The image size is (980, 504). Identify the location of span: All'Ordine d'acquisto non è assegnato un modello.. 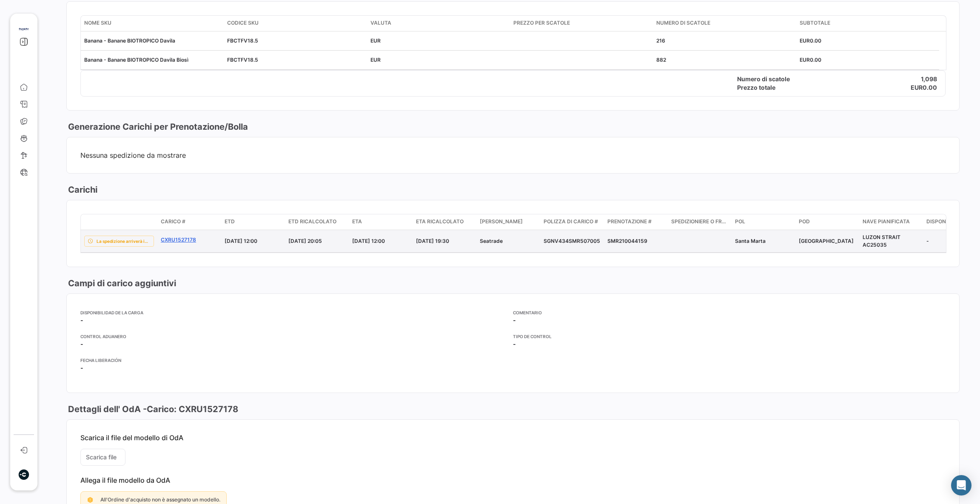
(160, 499).